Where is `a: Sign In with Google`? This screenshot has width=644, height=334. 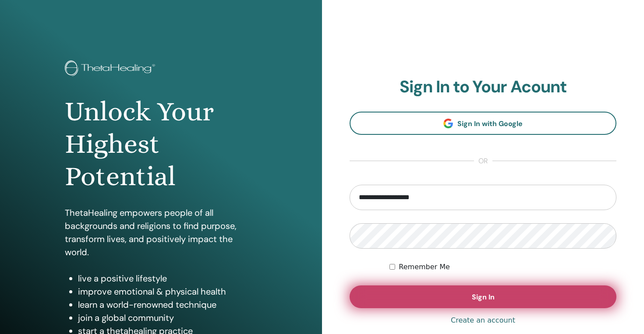
a: Sign In with Google is located at coordinates (483, 123).